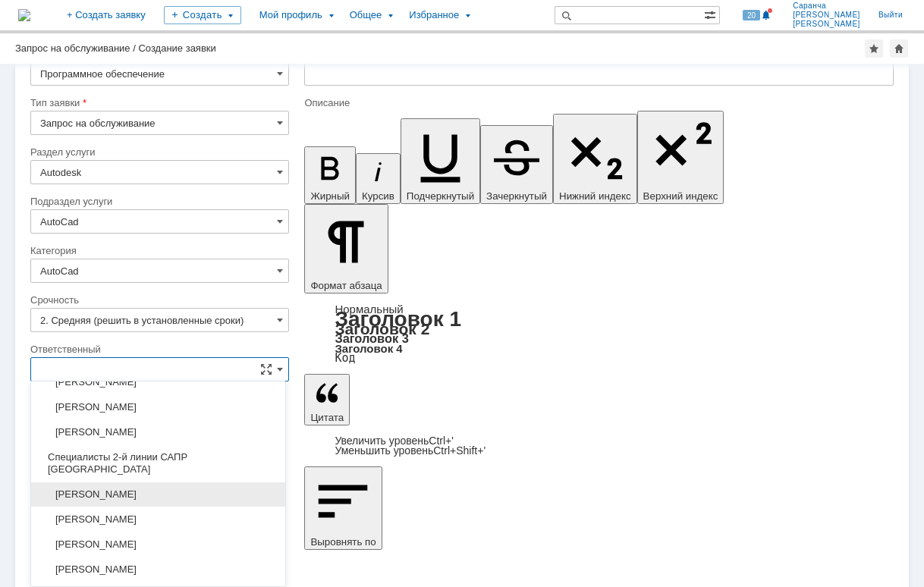 The image size is (924, 587). What do you see at coordinates (826, 6) in the screenshot?
I see `span: Саранча` at bounding box center [826, 6].